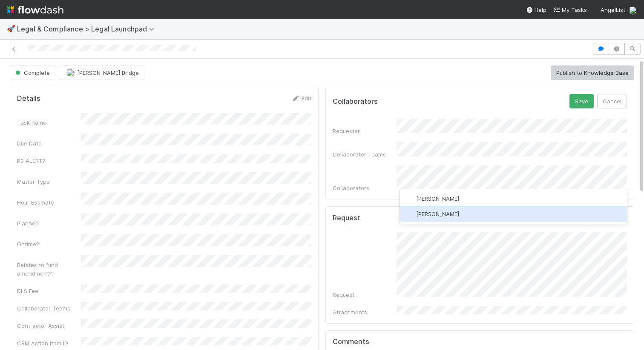 Image resolution: width=644 pixels, height=350 pixels. I want to click on div: Due Date, so click(49, 143).